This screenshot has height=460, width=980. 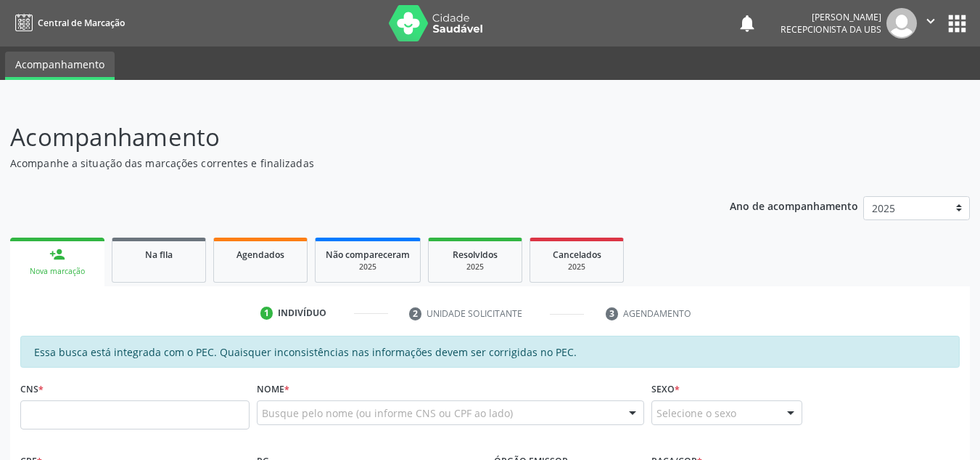 I want to click on span: Agendados, so click(x=261, y=254).